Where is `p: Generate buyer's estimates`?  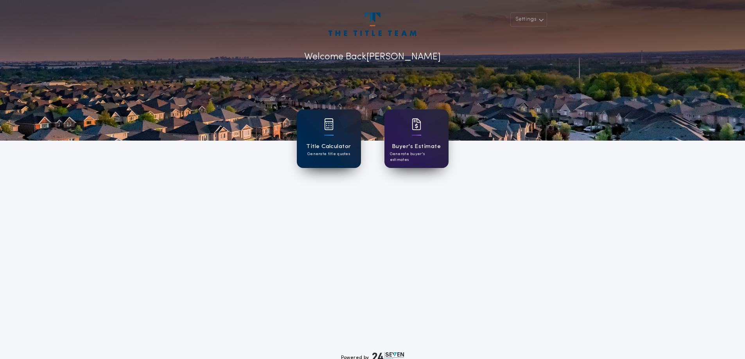
p: Generate buyer's estimates is located at coordinates (416, 157).